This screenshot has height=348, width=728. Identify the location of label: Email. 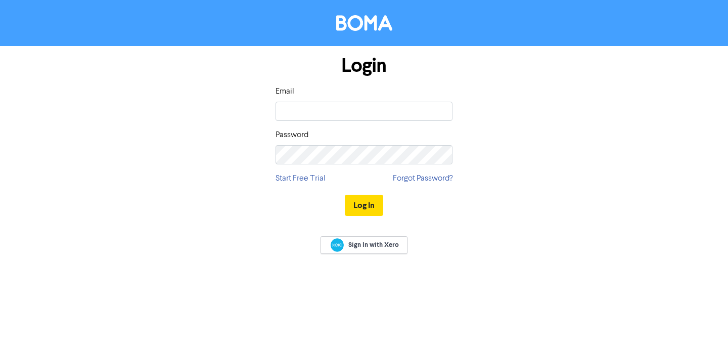
(285, 91).